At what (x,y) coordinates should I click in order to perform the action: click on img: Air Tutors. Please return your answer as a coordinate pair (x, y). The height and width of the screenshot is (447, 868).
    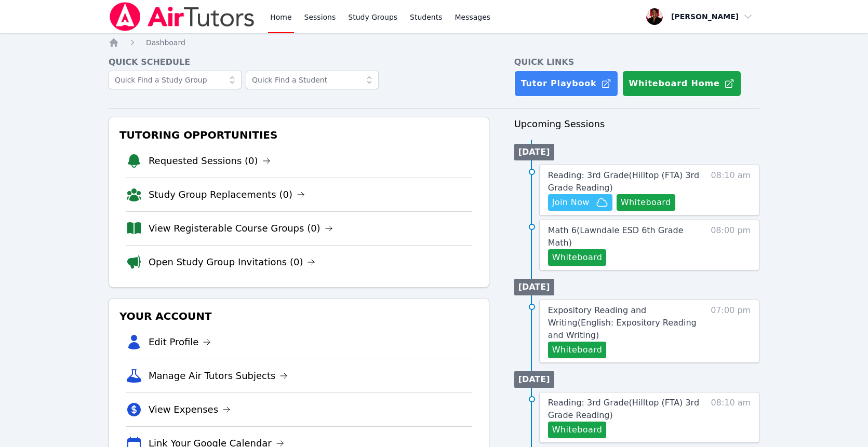
    Looking at the image, I should click on (181, 17).